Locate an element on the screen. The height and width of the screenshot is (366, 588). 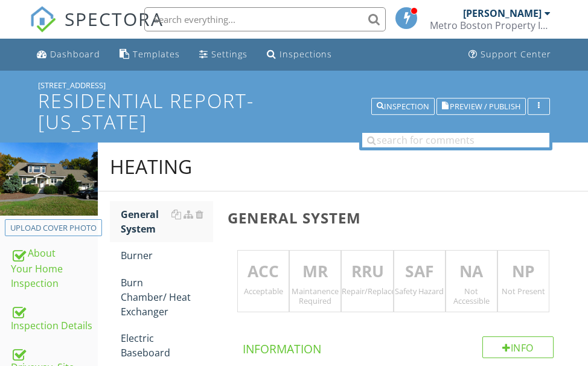
p: MR is located at coordinates (315, 272).